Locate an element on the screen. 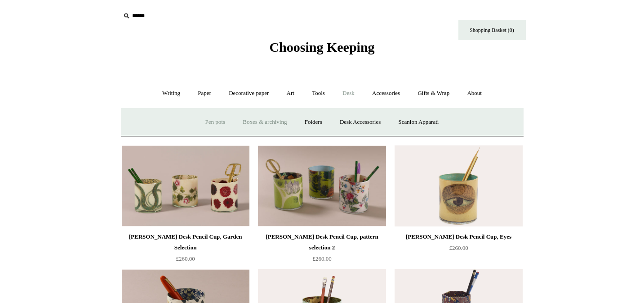  a: About is located at coordinates (474, 93).